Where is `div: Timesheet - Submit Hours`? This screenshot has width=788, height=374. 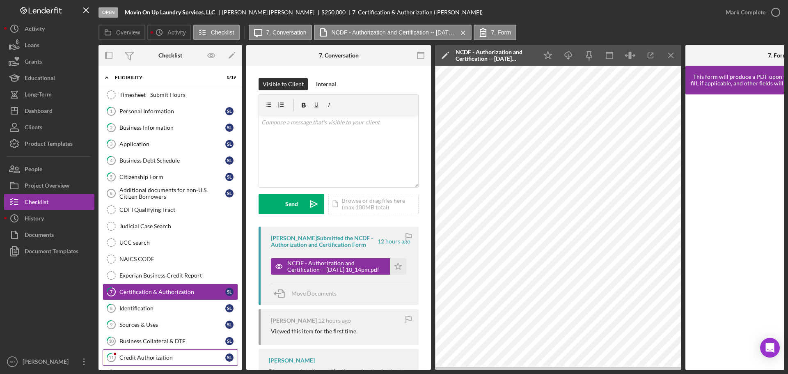
div: Timesheet - Submit Hours is located at coordinates (179, 95).